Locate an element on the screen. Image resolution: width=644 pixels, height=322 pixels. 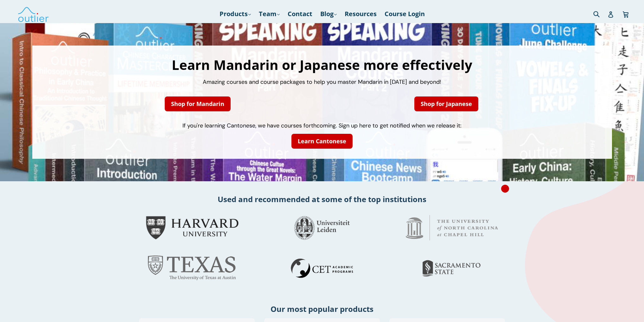
a: Shop for Mandarin is located at coordinates (198, 103).